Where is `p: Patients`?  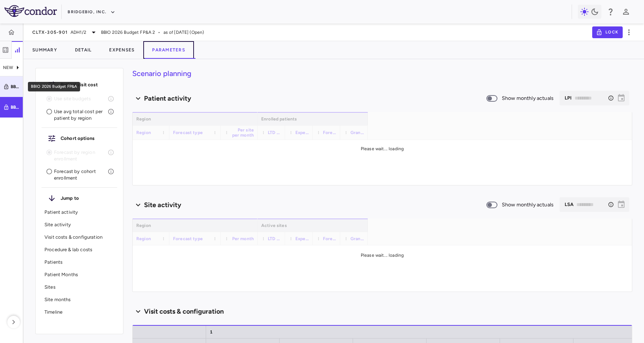
p: Patients is located at coordinates (79, 262).